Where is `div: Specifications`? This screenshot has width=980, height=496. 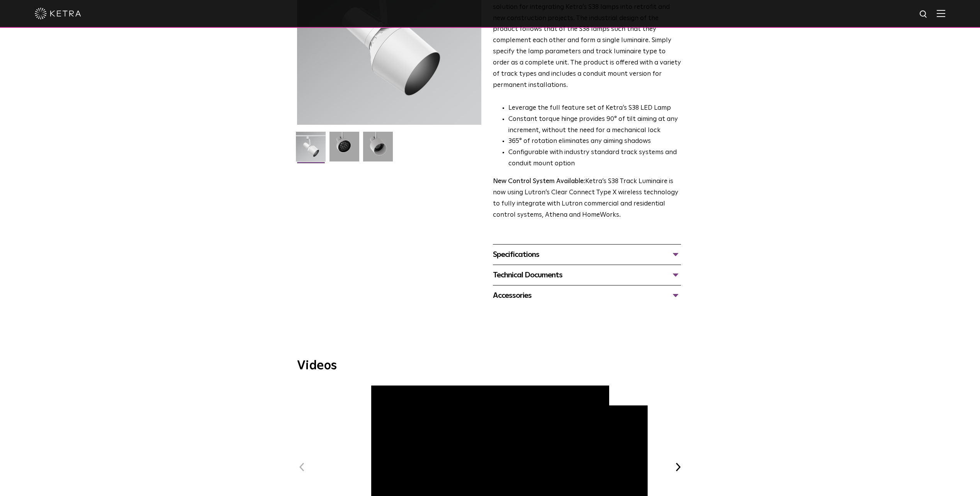
div: Specifications is located at coordinates (587, 254).